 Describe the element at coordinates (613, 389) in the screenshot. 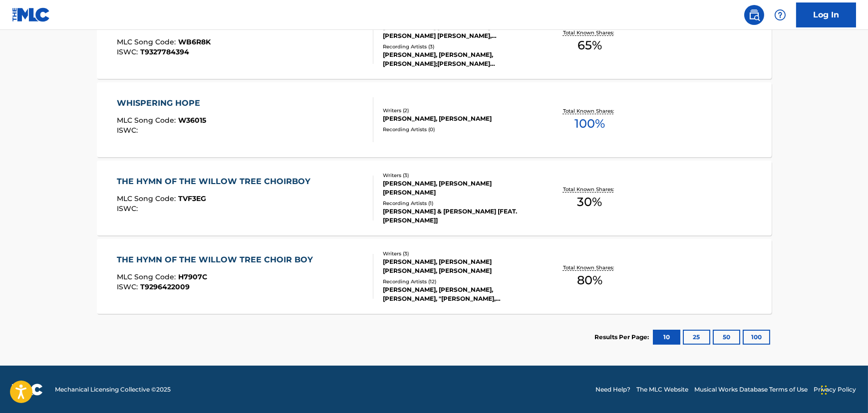

I see `a: Need Help?` at that location.